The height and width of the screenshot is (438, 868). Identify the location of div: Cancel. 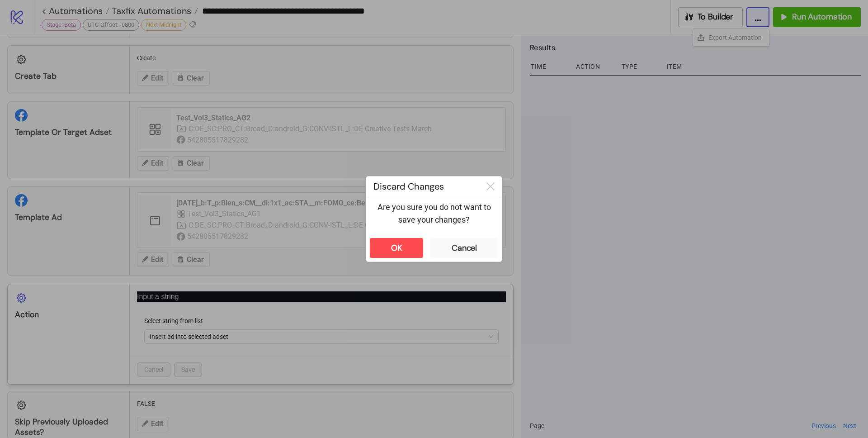
(464, 248).